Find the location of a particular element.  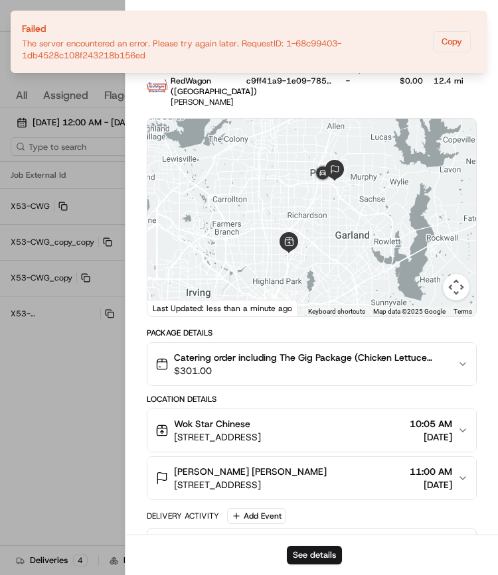

span: Map data ©2025 Google is located at coordinates (409, 311).